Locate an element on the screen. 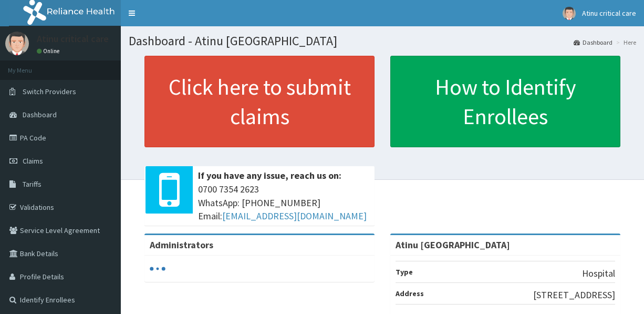 The image size is (644, 314). span: Atinu critical care is located at coordinates (609, 13).